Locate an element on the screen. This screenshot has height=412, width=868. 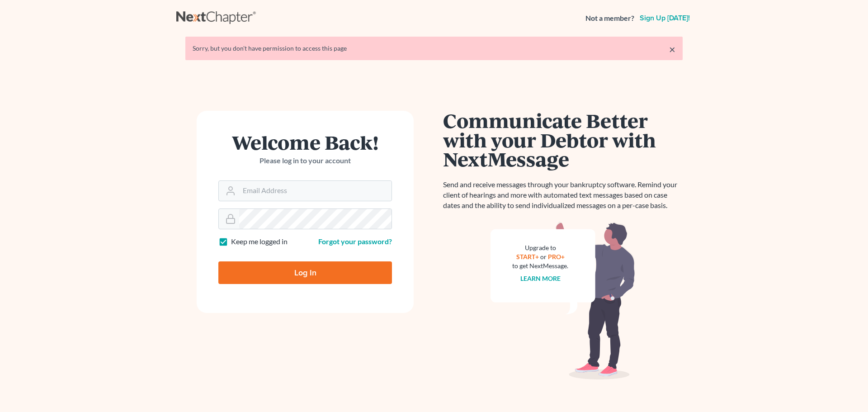
input: Email Address is located at coordinates (315, 191).